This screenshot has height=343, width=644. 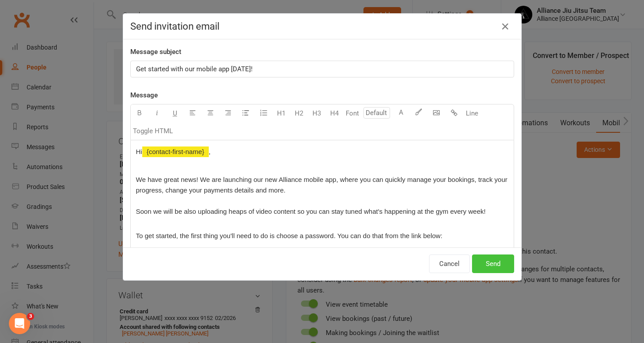 I want to click on span: To get started, the first thing you'll need to do is choose a password. You can do that from the ..., so click(x=290, y=236).